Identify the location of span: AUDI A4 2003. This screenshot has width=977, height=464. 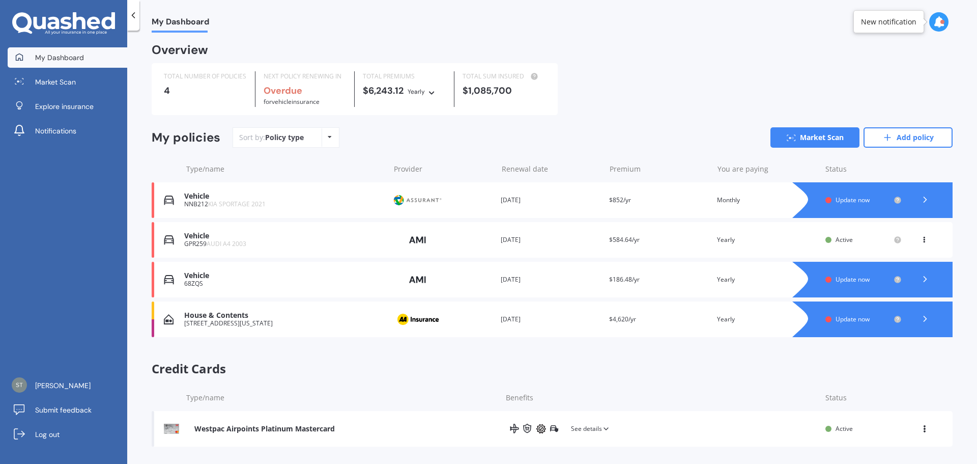
(226, 243).